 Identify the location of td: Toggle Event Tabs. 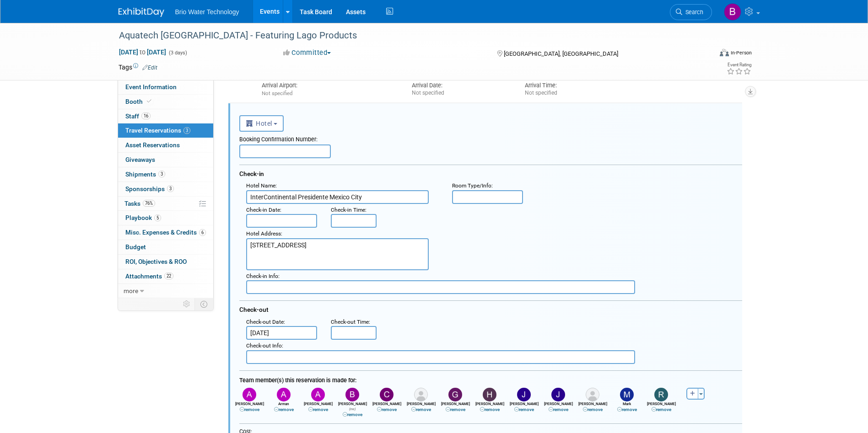
(204, 304).